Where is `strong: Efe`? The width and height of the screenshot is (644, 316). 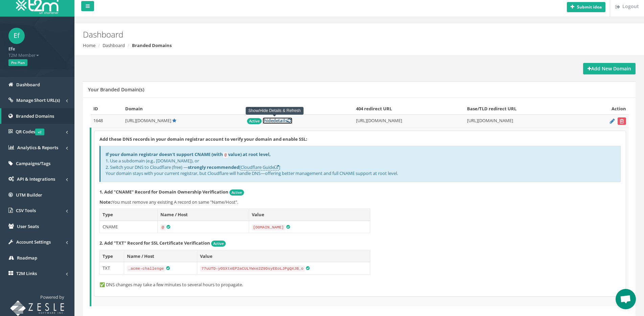
strong: Efe is located at coordinates (11, 48).